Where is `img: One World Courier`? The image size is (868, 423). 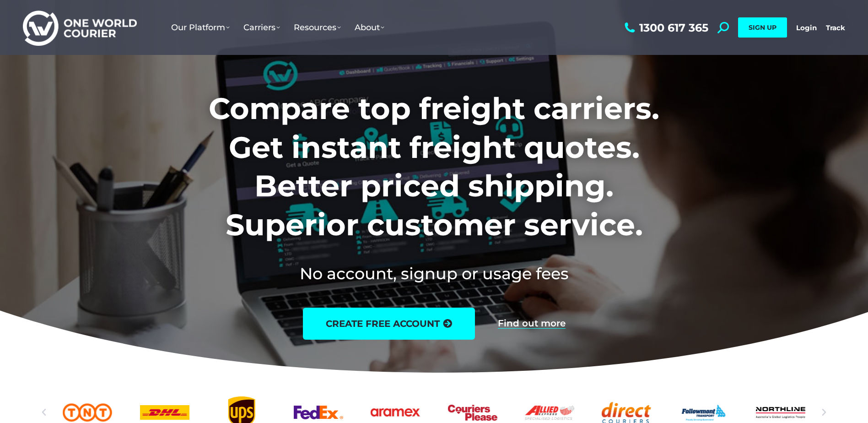 img: One World Courier is located at coordinates (79, 27).